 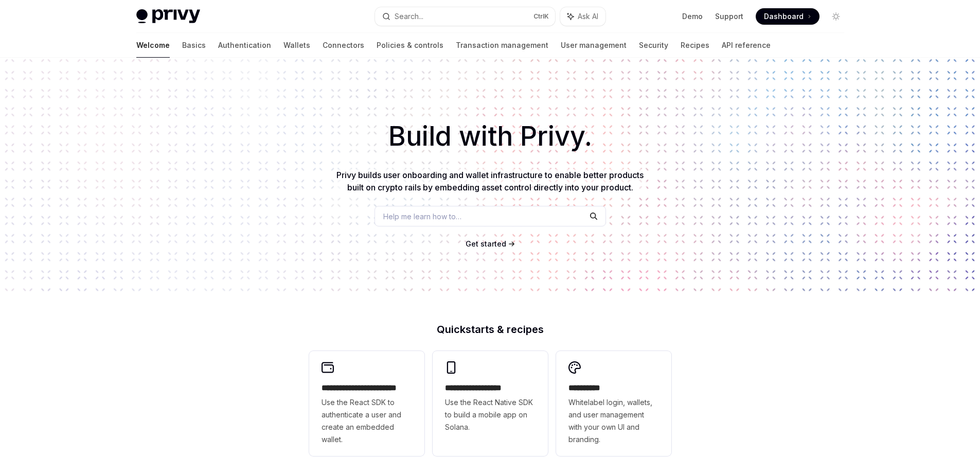 What do you see at coordinates (485, 243) in the screenshot?
I see `span: Get started` at bounding box center [485, 243].